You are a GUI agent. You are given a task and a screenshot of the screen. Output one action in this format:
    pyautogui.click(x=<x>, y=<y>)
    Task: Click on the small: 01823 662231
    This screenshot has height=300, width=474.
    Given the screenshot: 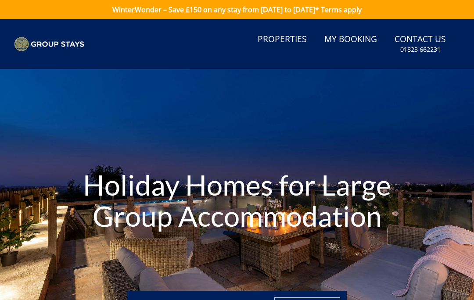 What is the action you would take?
    pyautogui.click(x=420, y=50)
    